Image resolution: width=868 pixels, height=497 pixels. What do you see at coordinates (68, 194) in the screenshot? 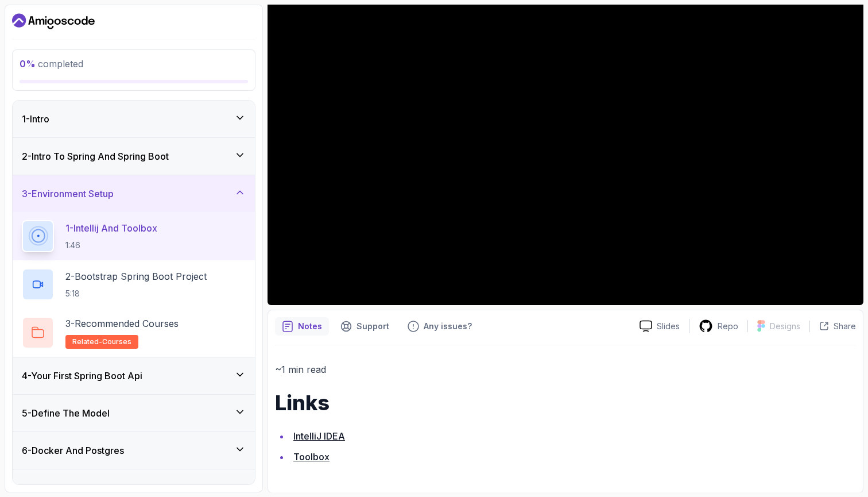
I see `h3: 3 - Environment Setup` at bounding box center [68, 194].